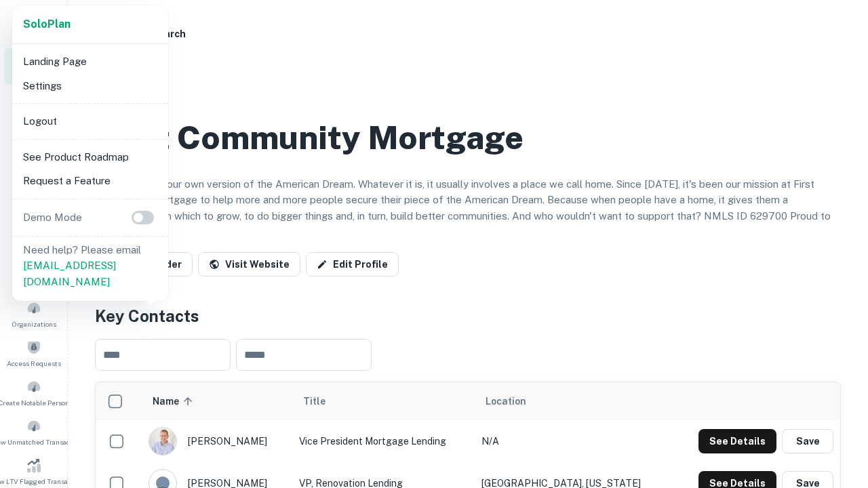 This screenshot has height=488, width=868. I want to click on strong: Solo Plan, so click(47, 24).